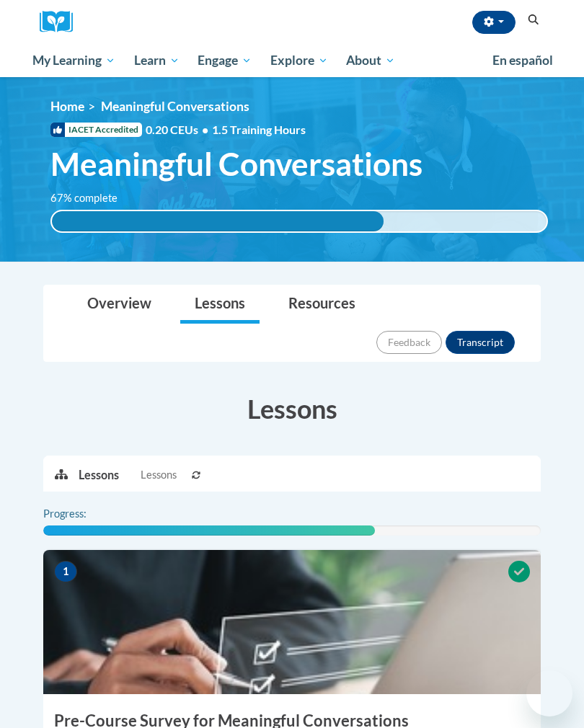 Image resolution: width=584 pixels, height=728 pixels. Describe the element at coordinates (523, 61) in the screenshot. I see `a: En español` at that location.